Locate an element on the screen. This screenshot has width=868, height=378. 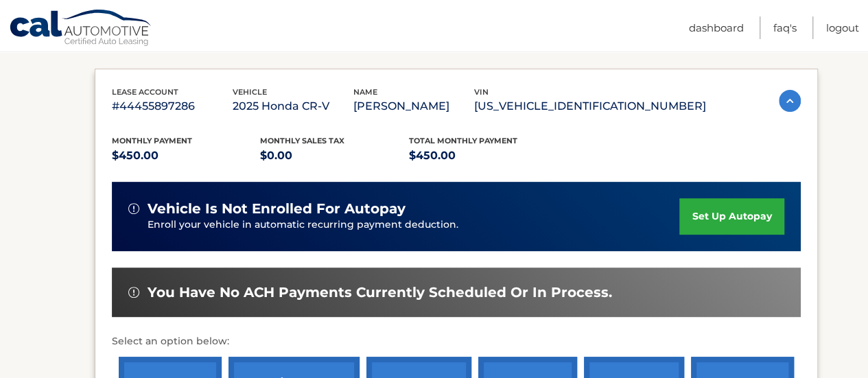
span: lease account is located at coordinates (145, 92).